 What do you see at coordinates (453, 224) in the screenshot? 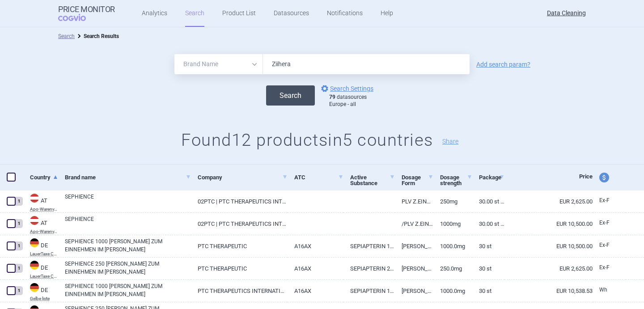
I see `a: 1000MG` at bounding box center [453, 224].